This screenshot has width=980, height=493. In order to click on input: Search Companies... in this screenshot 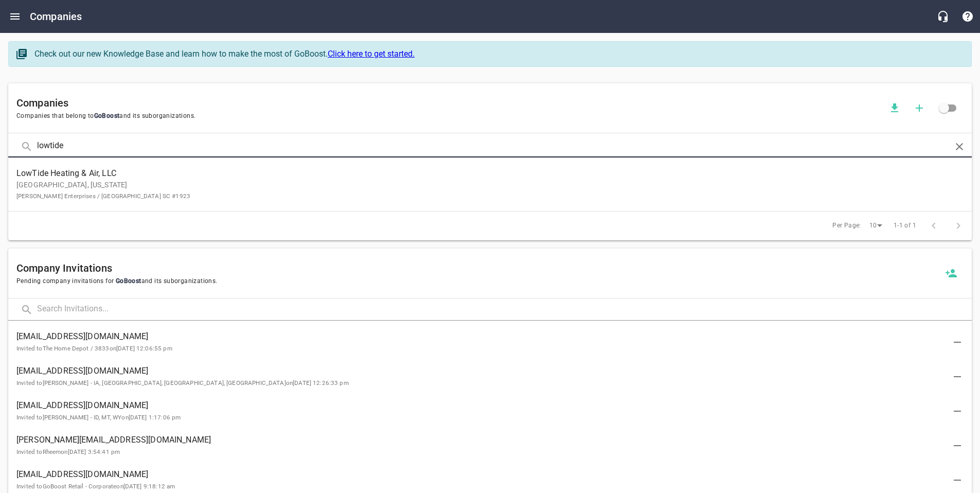, I will do `click(490, 146)`.